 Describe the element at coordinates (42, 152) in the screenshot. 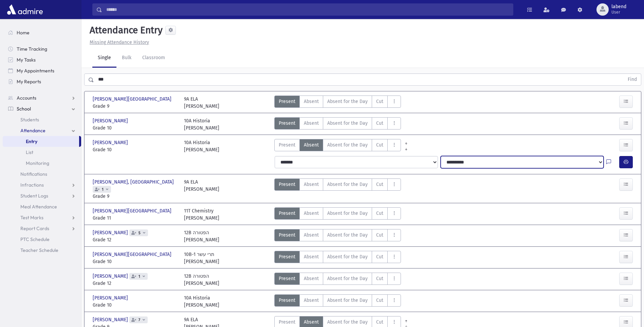

I see `a: List` at that location.